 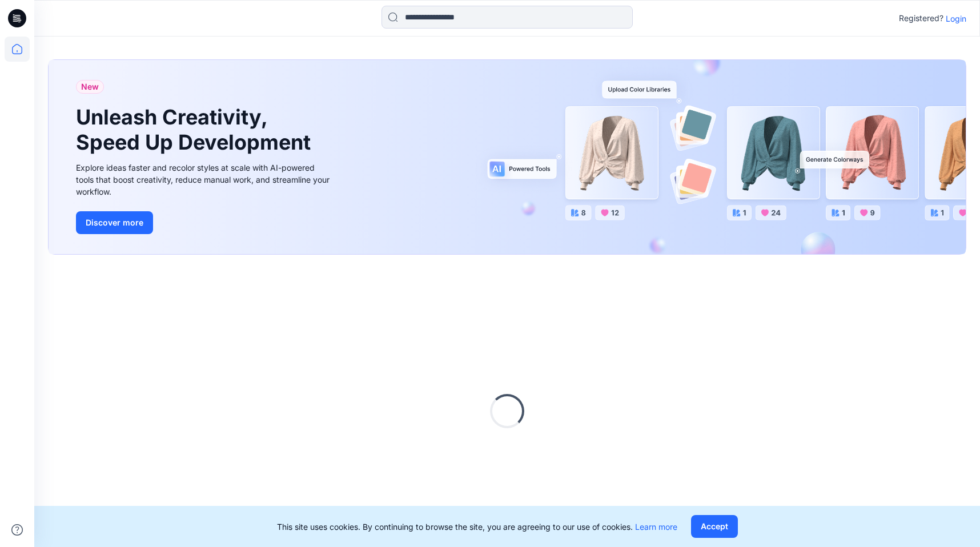 What do you see at coordinates (956, 18) in the screenshot?
I see `p: Login` at bounding box center [956, 18].